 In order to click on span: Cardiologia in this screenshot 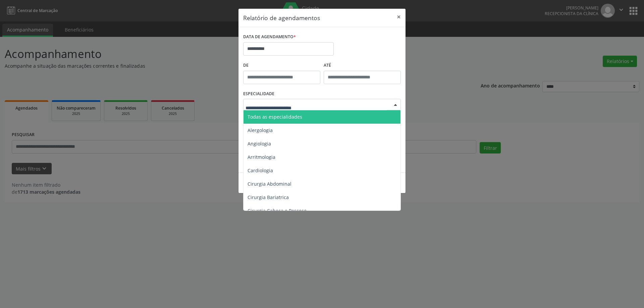, I will do `click(260, 170)`.